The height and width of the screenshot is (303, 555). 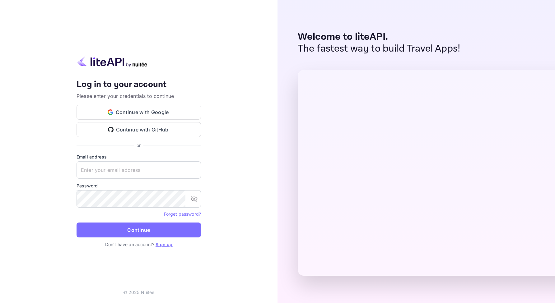 I want to click on p: The fastest way to build Travel Apps!, so click(x=379, y=49).